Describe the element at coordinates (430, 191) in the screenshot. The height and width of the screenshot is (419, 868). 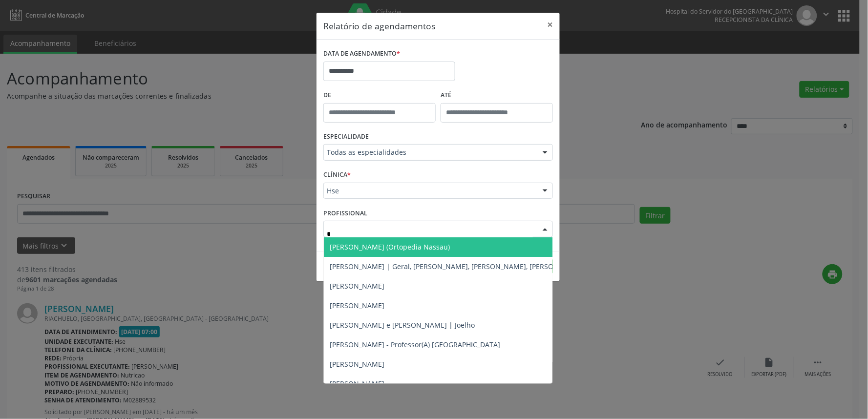
I see `span: Hse` at that location.